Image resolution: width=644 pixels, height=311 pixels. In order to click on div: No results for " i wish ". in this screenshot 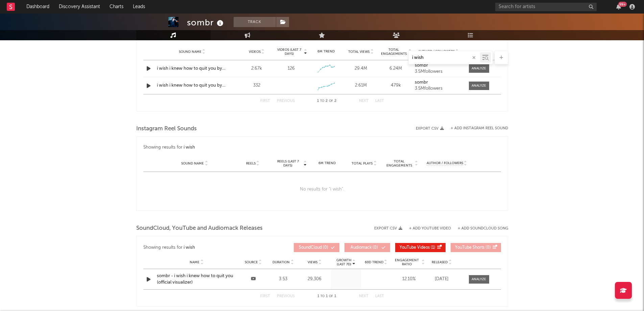, I will do `click(322, 189)`.